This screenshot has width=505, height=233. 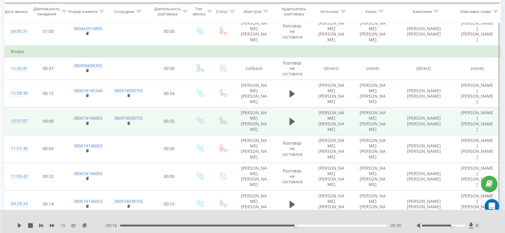 What do you see at coordinates (198, 11) in the screenshot?
I see `div: Тип звонка` at bounding box center [198, 11].